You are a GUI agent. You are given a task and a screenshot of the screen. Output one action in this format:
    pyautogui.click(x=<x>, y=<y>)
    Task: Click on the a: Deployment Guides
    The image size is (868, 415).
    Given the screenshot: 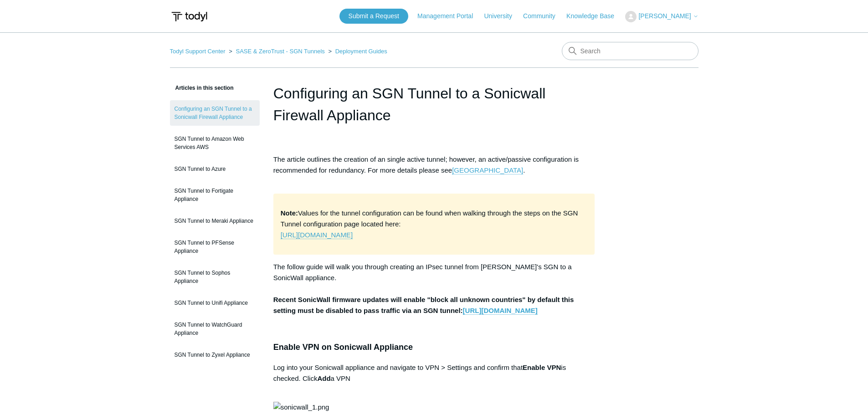 What is the action you would take?
    pyautogui.click(x=362, y=51)
    